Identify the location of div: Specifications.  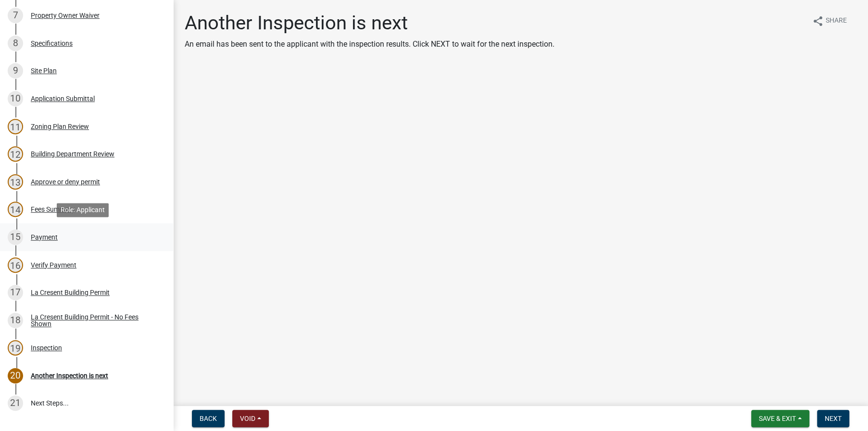
(52, 43).